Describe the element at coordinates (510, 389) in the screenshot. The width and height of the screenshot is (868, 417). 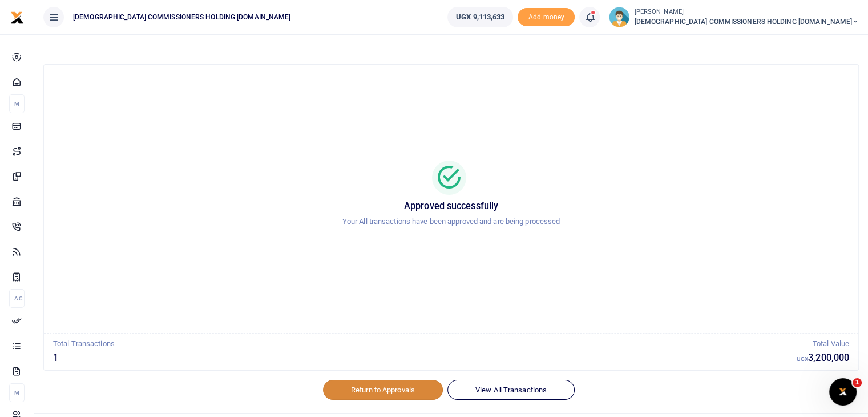
I see `a: View All Transactions` at that location.